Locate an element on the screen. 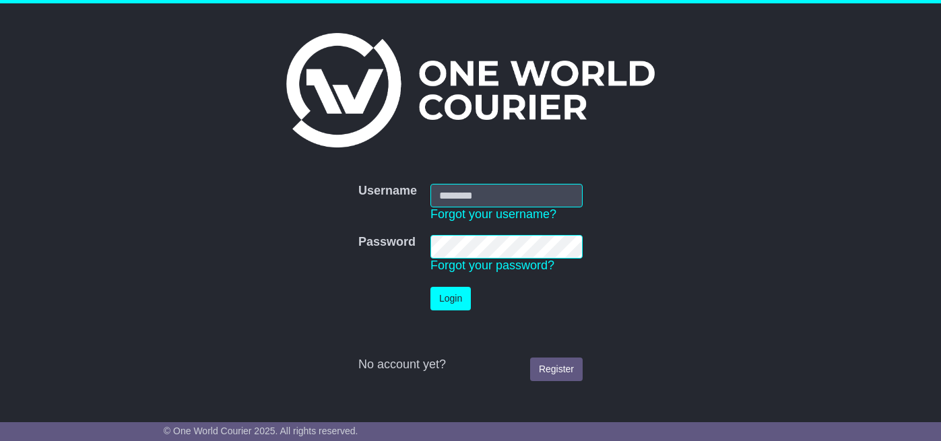  label: Username is located at coordinates (387, 191).